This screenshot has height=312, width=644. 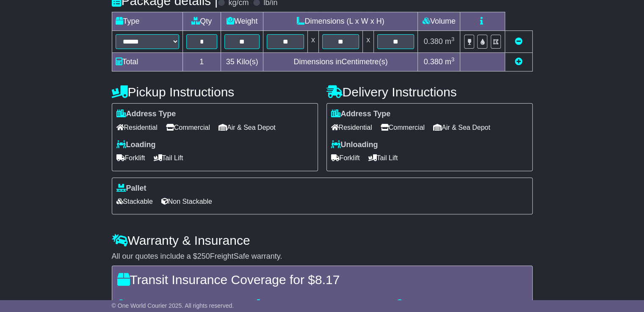 What do you see at coordinates (355, 145) in the screenshot?
I see `label: Unloading` at bounding box center [355, 145].